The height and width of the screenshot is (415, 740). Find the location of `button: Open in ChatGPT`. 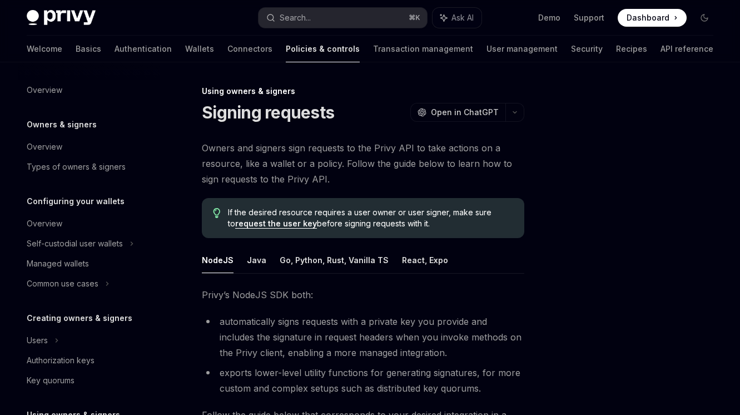

button: Open in ChatGPT is located at coordinates (458, 112).